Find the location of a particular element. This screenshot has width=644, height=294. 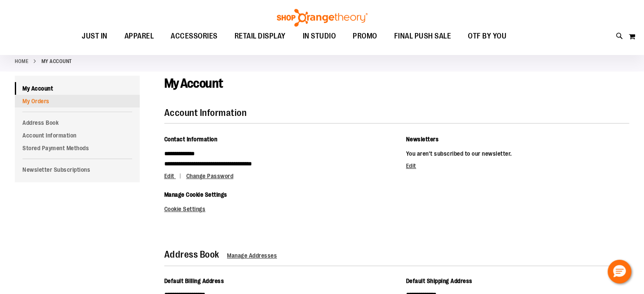

a: Account Information is located at coordinates (77, 135).